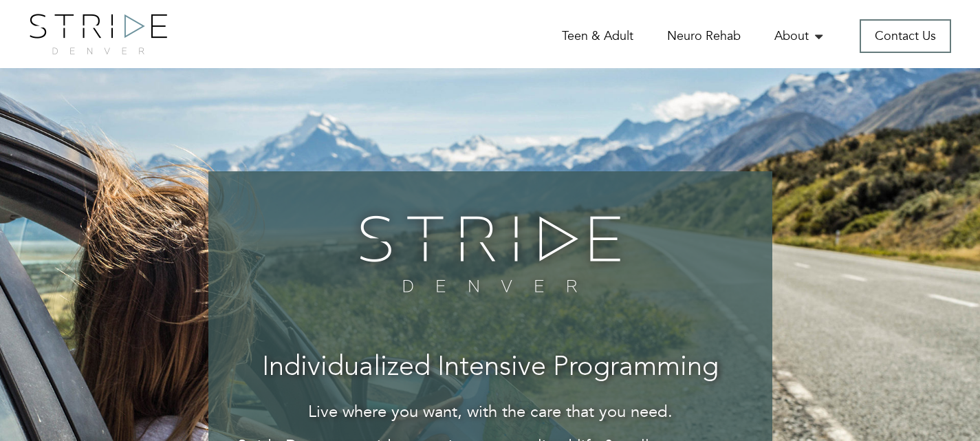 The height and width of the screenshot is (441, 980). What do you see at coordinates (905, 36) in the screenshot?
I see `a: Contact Us` at bounding box center [905, 36].